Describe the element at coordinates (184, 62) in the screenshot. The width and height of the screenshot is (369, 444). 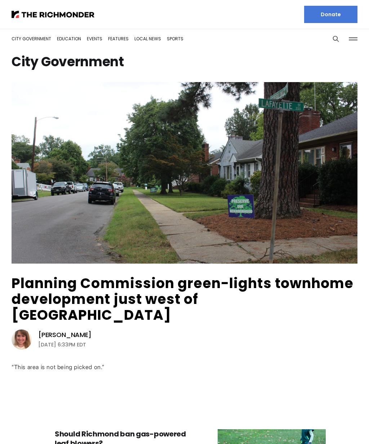
I see `h1: City Government` at that location.